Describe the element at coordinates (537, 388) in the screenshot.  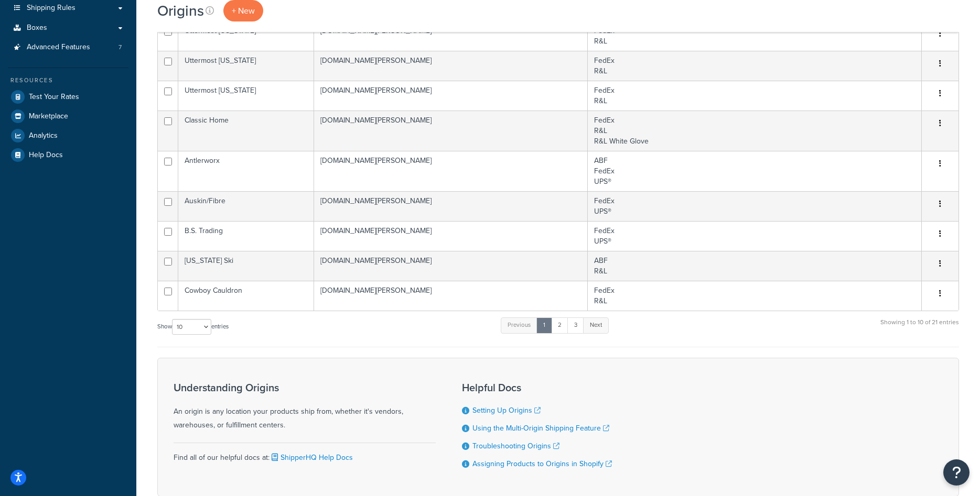
I see `h3: Helpful Docs` at that location.